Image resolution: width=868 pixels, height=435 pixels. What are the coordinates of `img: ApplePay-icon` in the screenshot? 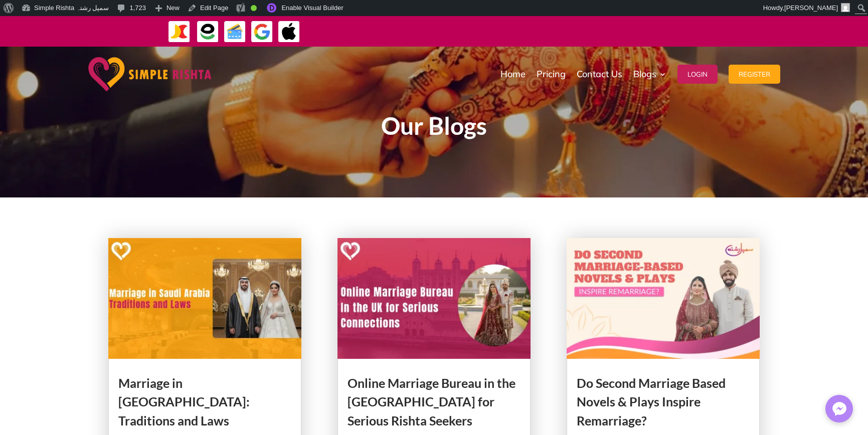 It's located at (289, 32).